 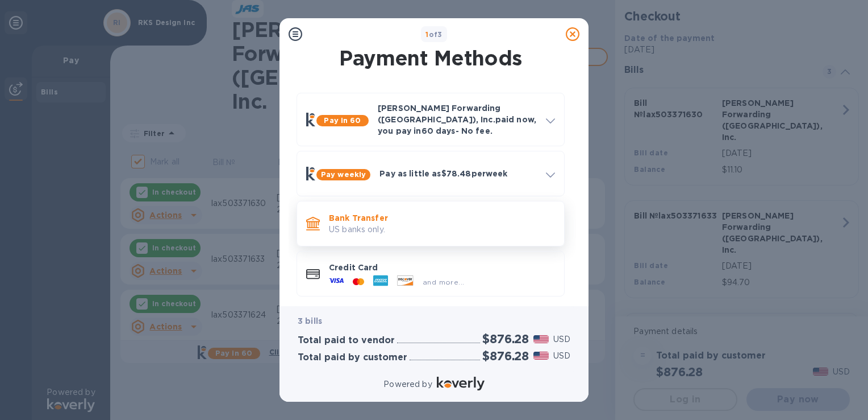 What do you see at coordinates (443, 282) in the screenshot?
I see `span: and more...` at bounding box center [443, 282].